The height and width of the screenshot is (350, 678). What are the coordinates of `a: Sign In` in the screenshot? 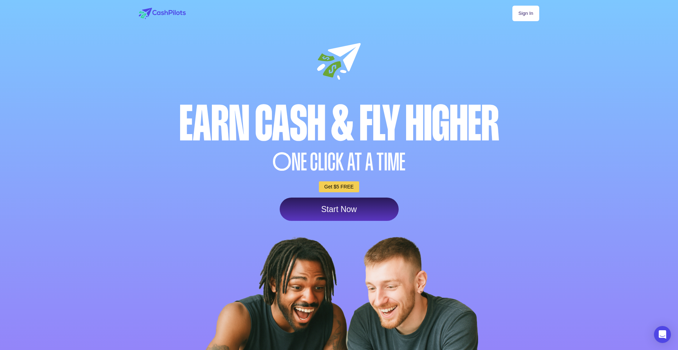 It's located at (526, 13).